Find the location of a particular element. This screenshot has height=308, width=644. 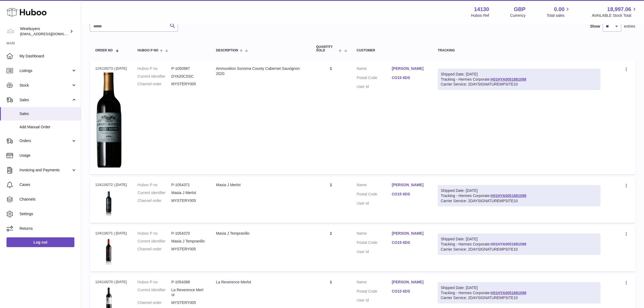

img: 1752081813.png is located at coordinates (109, 120).